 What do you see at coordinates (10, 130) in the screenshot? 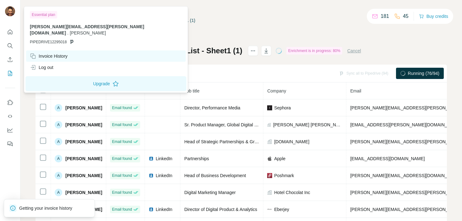
I see `button: Dashboard` at bounding box center [10, 130].